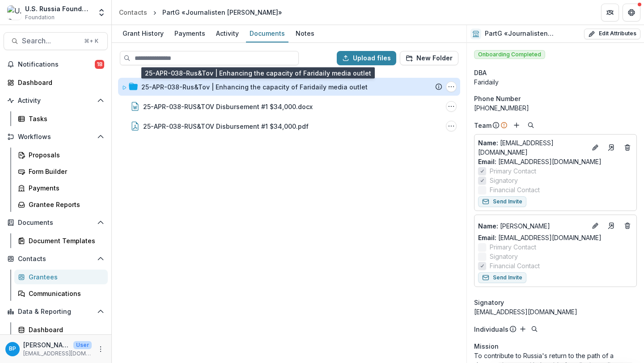 The image size is (644, 363). What do you see at coordinates (65, 119) in the screenshot?
I see `div: Tasks` at bounding box center [65, 119].